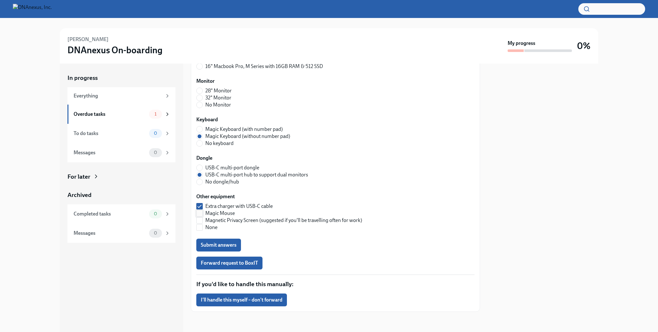 Image resolution: width=658 pixels, height=332 pixels. Describe the element at coordinates (246, 120) in the screenshot. I see `label: Keyboard` at that location.